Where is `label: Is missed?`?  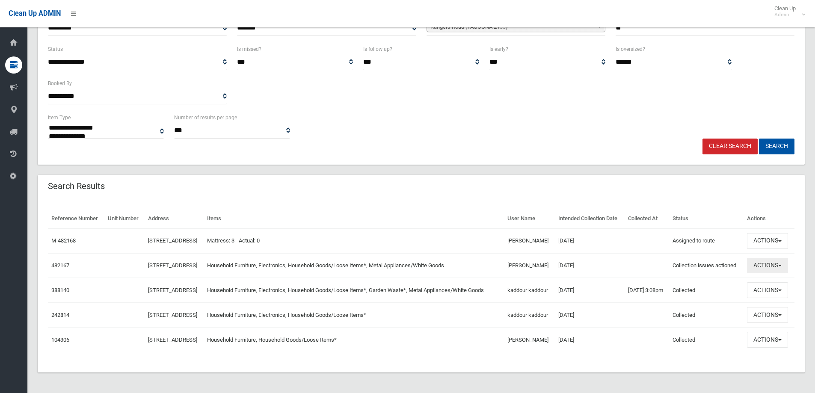
label: Is missed? is located at coordinates (249, 49).